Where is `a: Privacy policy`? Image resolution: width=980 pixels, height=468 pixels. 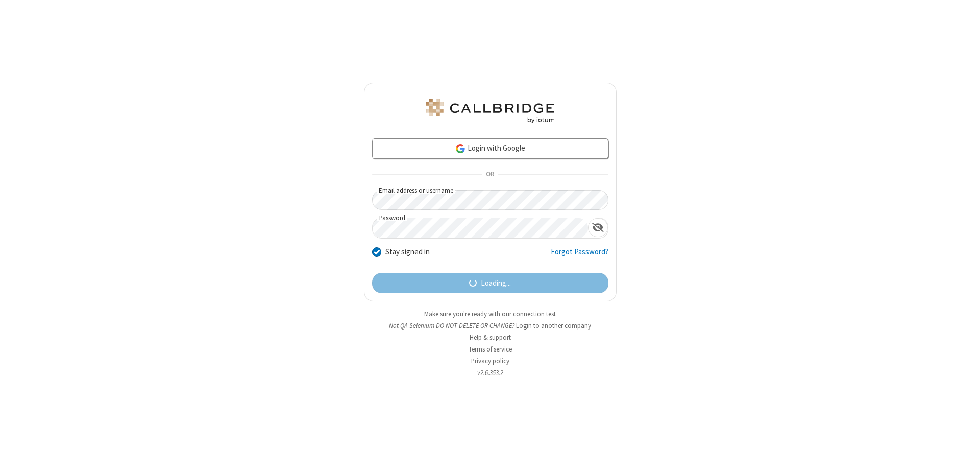
a: Privacy policy is located at coordinates (490, 361).